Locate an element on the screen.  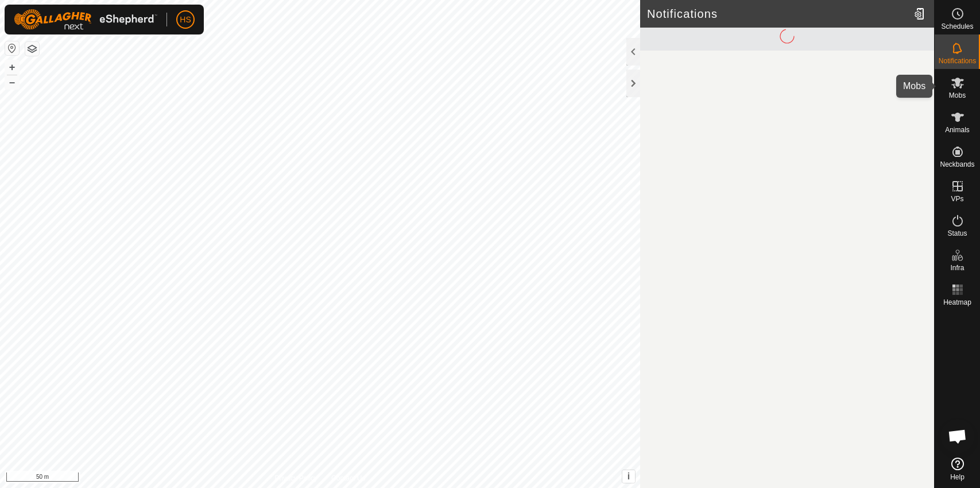
button: Map Layers is located at coordinates (32, 49).